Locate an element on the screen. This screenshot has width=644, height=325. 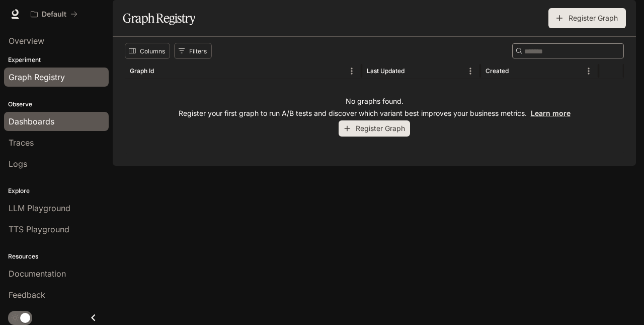
button: Show filters is located at coordinates (193, 51).